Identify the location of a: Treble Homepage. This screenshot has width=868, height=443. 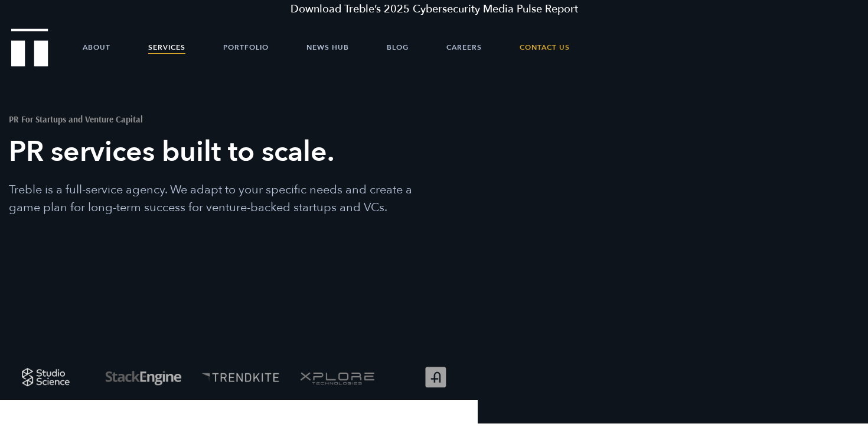
(29, 48).